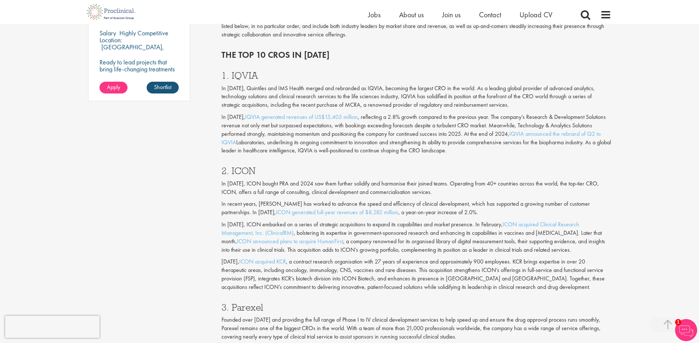 This screenshot has height=343, width=699. What do you see at coordinates (411, 15) in the screenshot?
I see `a: About us` at bounding box center [411, 15].